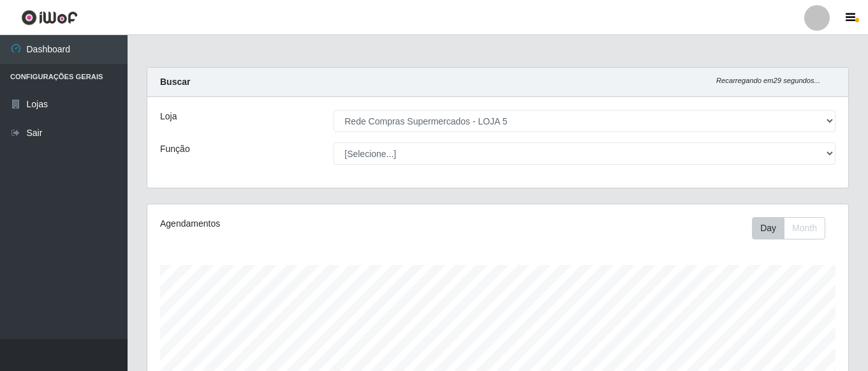 The height and width of the screenshot is (371, 868). Describe the element at coordinates (794, 228) in the screenshot. I see `div: Toolbar with button groups` at that location.